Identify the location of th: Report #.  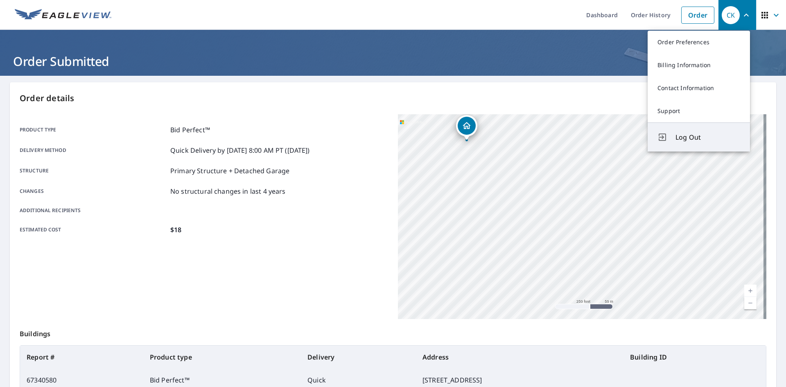
(81, 357).